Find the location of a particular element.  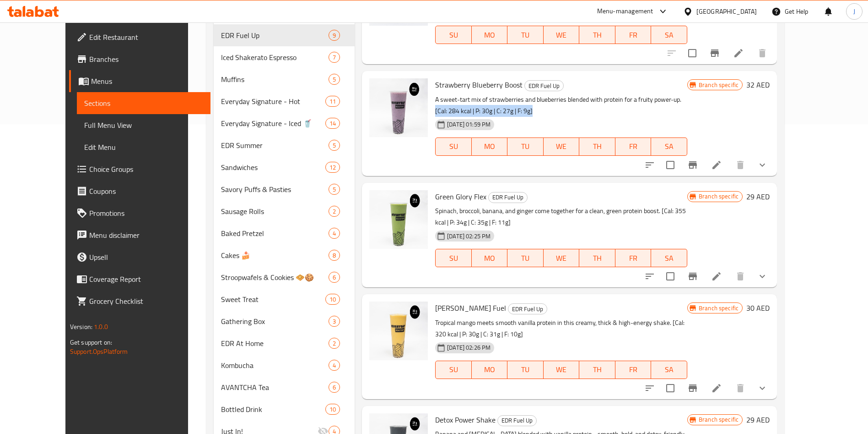

span: 3 is located at coordinates (334, 321).